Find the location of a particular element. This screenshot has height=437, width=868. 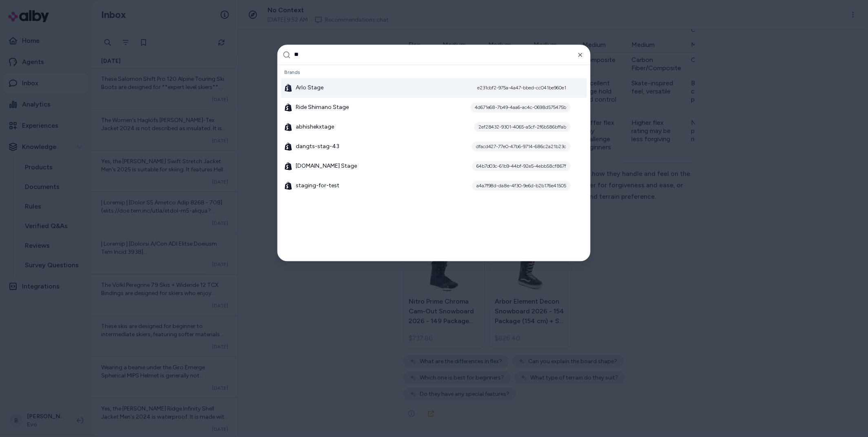

div: e231cbf2-975a-4a47-bbed-cc041be960e1 is located at coordinates (521, 88).